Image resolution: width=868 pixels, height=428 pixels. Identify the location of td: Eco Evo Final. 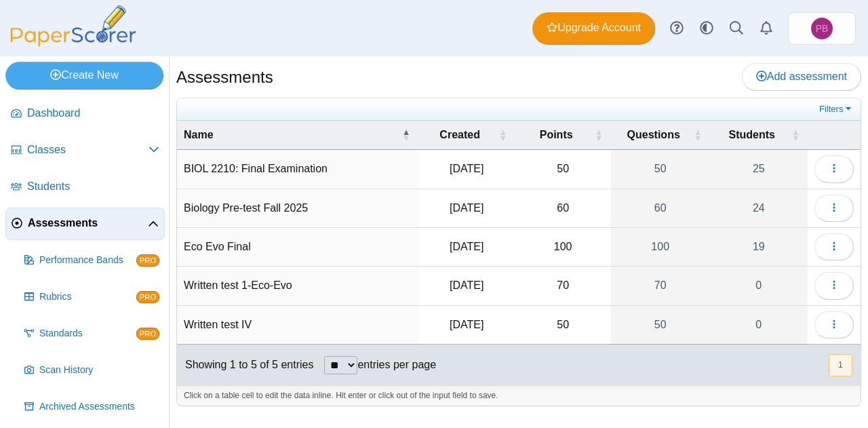
(297, 247).